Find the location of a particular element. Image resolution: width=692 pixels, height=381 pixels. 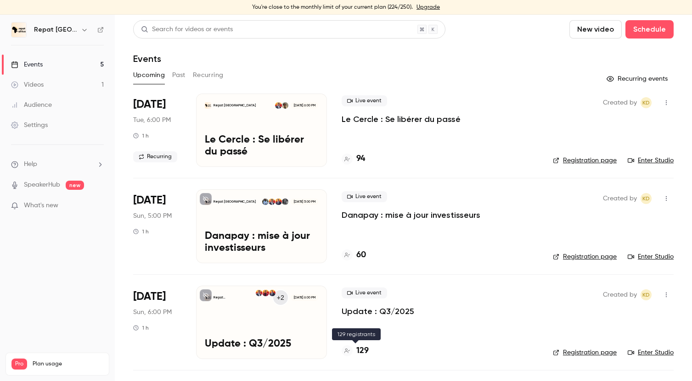

img: Demba Dembele is located at coordinates (265, 202).